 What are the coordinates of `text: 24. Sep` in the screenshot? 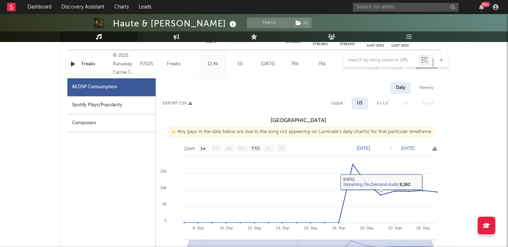 It's located at (423, 228).